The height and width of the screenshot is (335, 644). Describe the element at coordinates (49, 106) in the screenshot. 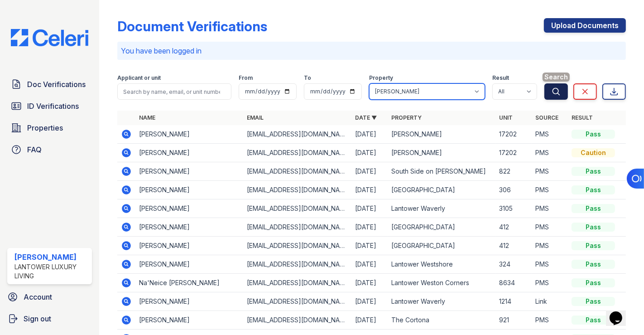

I see `a: ID Verifications` at that location.